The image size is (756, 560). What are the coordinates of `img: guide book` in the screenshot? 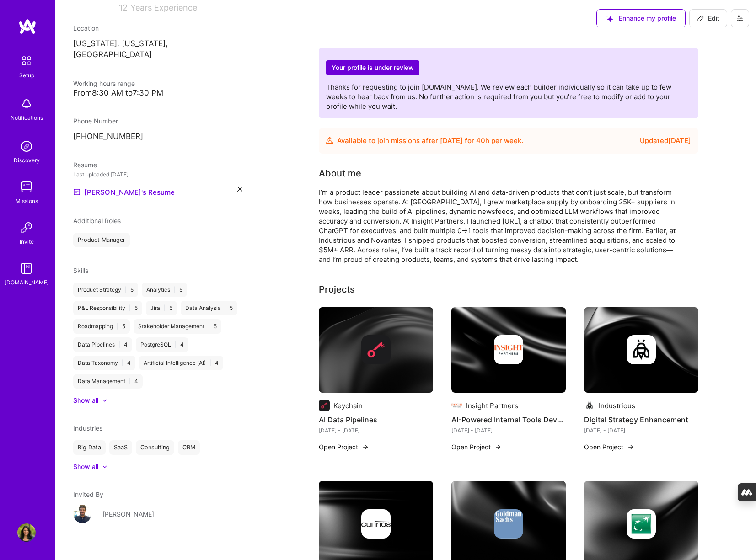 It's located at (26, 268).